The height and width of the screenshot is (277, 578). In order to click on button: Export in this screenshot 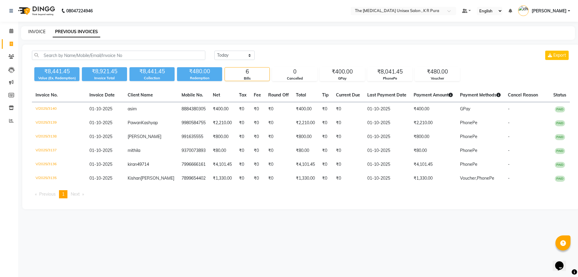, I will do `click(557, 55)`.